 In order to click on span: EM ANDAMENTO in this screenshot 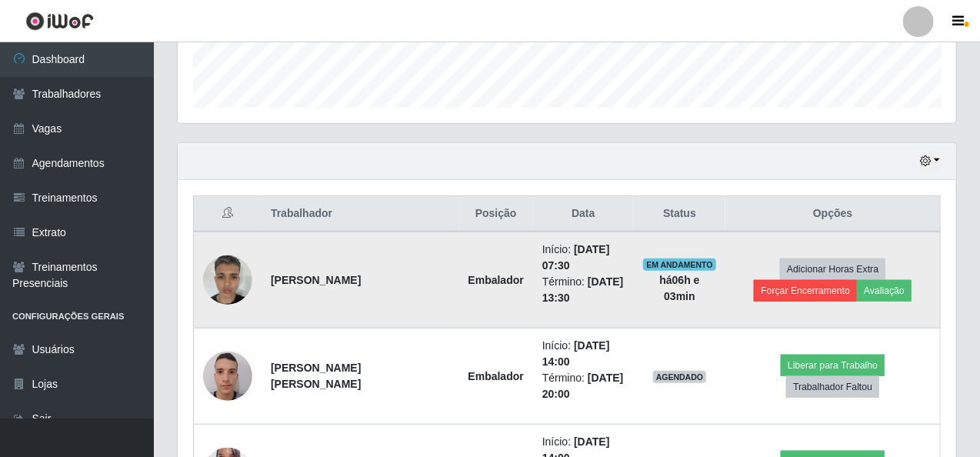, I will do `click(679, 264)`.